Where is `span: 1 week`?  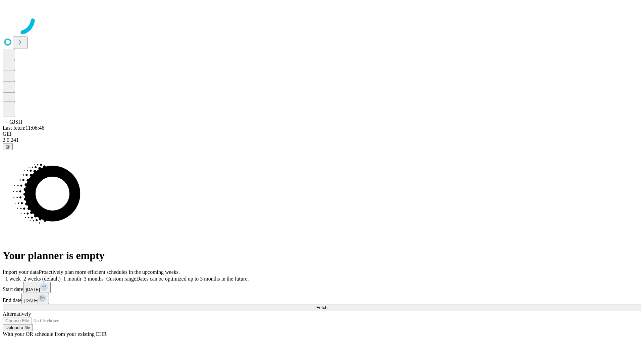 span: 1 week is located at coordinates (13, 279).